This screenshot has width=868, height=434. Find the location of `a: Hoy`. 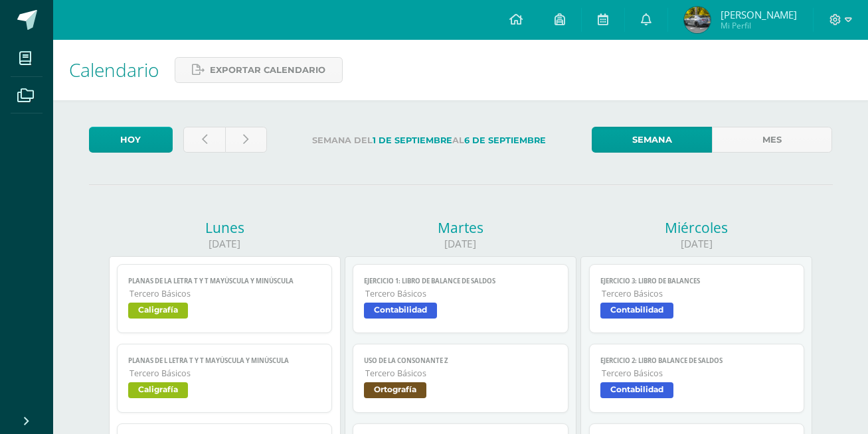

a: Hoy is located at coordinates (131, 140).